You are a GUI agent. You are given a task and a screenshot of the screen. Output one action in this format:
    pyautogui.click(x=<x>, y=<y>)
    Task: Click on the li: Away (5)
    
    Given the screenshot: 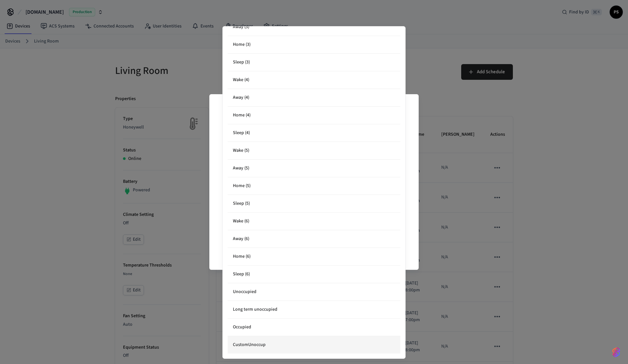 What is the action you would take?
    pyautogui.click(x=314, y=169)
    